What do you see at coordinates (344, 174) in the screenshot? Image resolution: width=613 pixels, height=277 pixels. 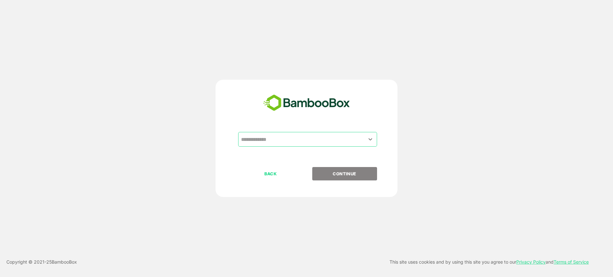 I see `p: CONTINUE` at bounding box center [344, 174].